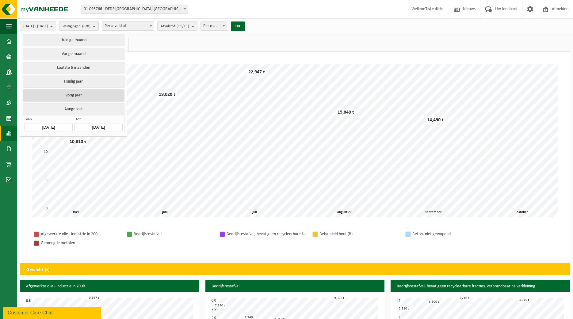  What do you see at coordinates (167, 94) in the screenshot?
I see `div: 19,020 t` at bounding box center [167, 94].